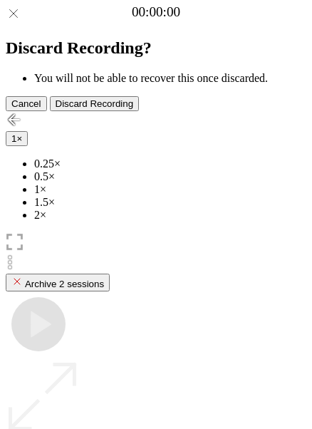 The width and height of the screenshot is (312, 429). What do you see at coordinates (14, 138) in the screenshot?
I see `span: 1` at bounding box center [14, 138].